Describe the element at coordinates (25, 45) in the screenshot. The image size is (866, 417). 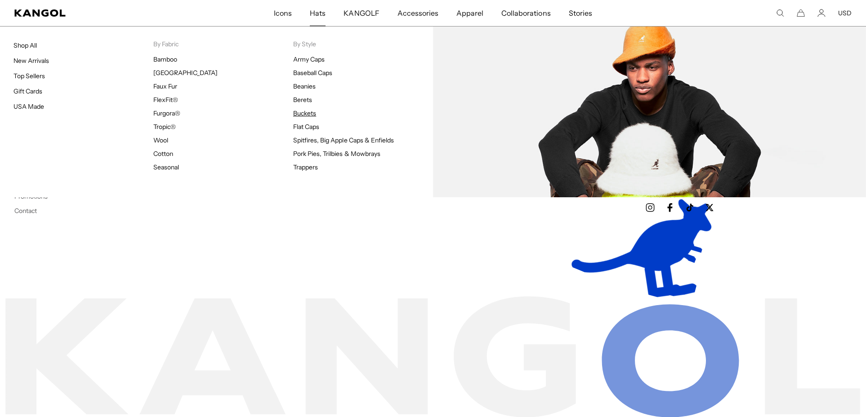
I see `a: Shop All` at that location.